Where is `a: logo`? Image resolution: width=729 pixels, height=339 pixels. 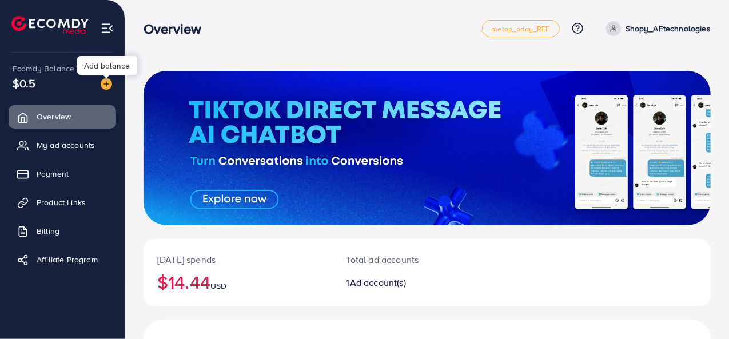
a: logo is located at coordinates (50, 25).